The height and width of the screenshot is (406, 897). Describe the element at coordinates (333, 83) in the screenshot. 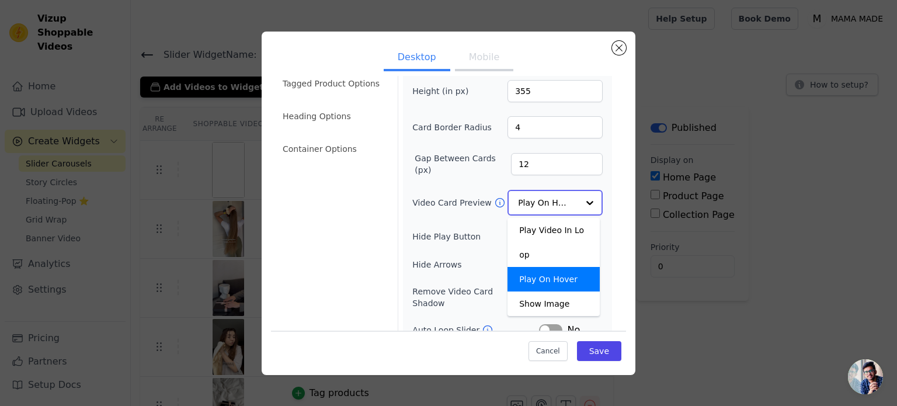

I see `li: Tagged Product Options` at that location.